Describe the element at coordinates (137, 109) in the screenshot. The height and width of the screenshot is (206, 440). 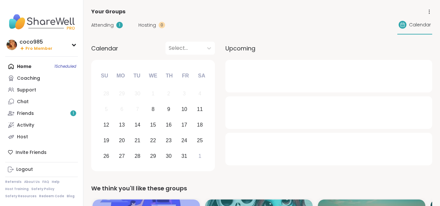
I see `div: Not available Tuesday, October 7th, 2025` at that location.